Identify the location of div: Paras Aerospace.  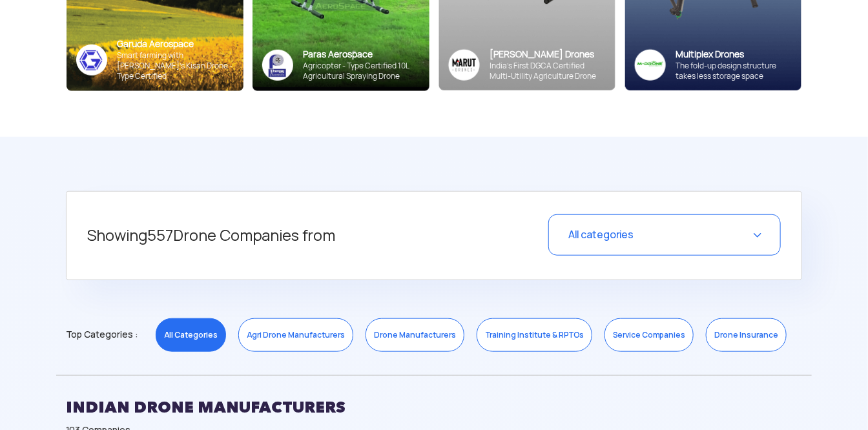
(361, 54).